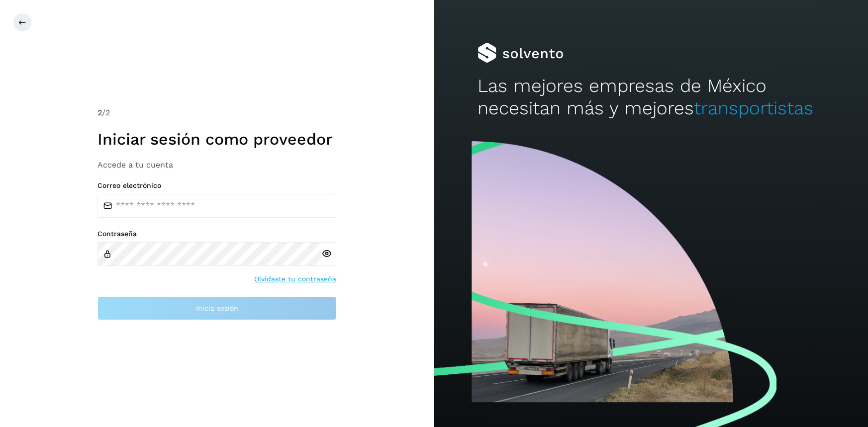  Describe the element at coordinates (217, 113) in the screenshot. I see `div: /2` at that location.